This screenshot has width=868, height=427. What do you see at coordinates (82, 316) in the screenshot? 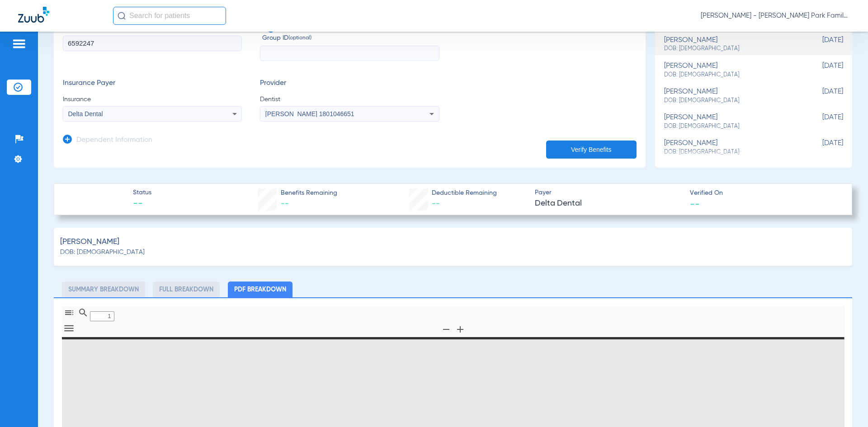
I see `pdf-shy-button: Find in Document` at bounding box center [82, 316].